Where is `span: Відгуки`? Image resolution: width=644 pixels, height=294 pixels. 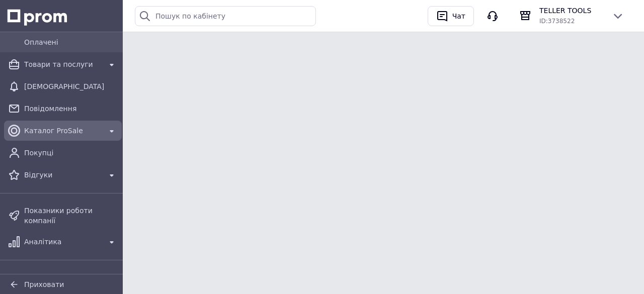 span: Відгуки is located at coordinates (63, 175).